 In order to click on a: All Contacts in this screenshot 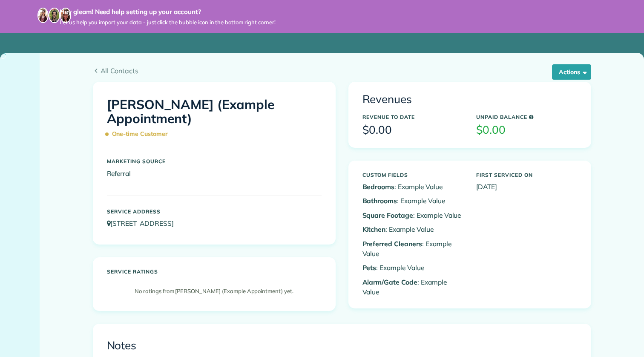, I will do `click(342, 71)`.